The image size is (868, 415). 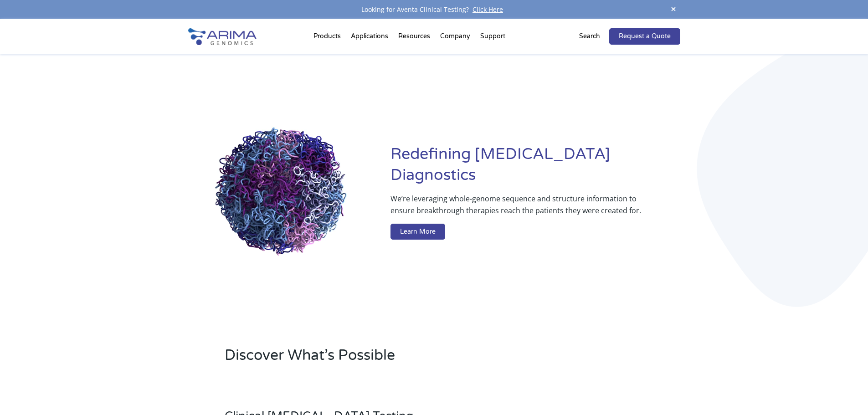 I want to click on p: Search, so click(x=590, y=36).